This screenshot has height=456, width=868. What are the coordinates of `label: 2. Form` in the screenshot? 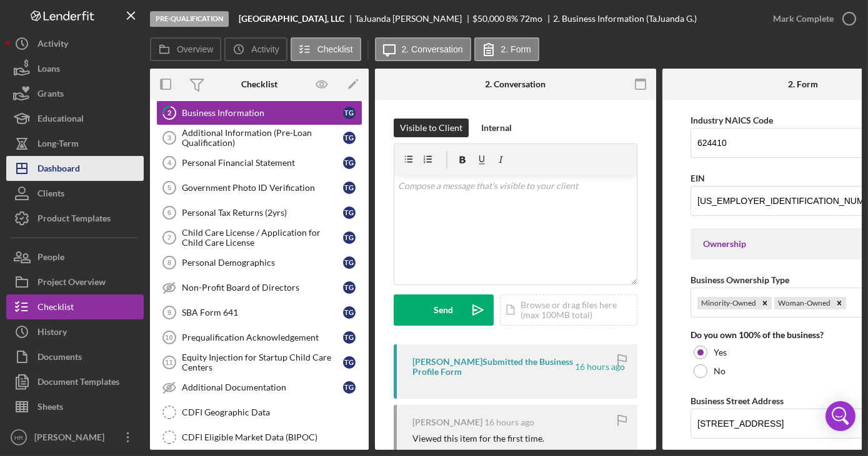 It's located at (516, 50).